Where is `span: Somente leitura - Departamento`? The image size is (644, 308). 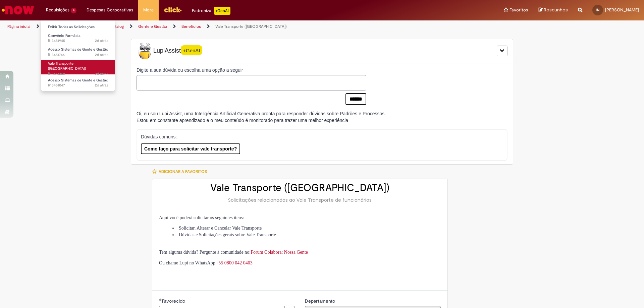 span: Somente leitura - Departamento is located at coordinates (320, 301).